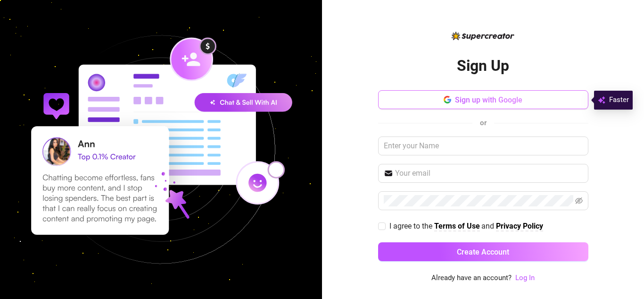  What do you see at coordinates (519, 226) in the screenshot?
I see `strong: Privacy Policy` at bounding box center [519, 226].